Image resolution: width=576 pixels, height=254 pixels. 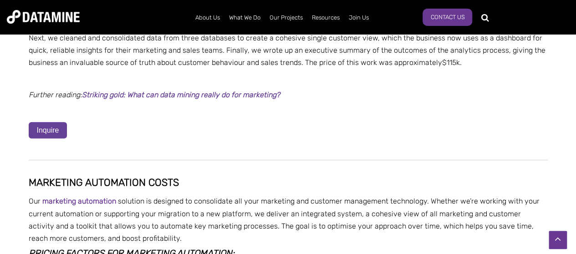 I want to click on strong: marketing automation, so click(x=79, y=201).